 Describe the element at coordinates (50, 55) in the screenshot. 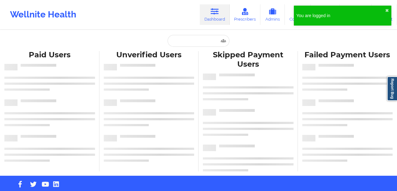

I see `div: Paid Users` at that location.